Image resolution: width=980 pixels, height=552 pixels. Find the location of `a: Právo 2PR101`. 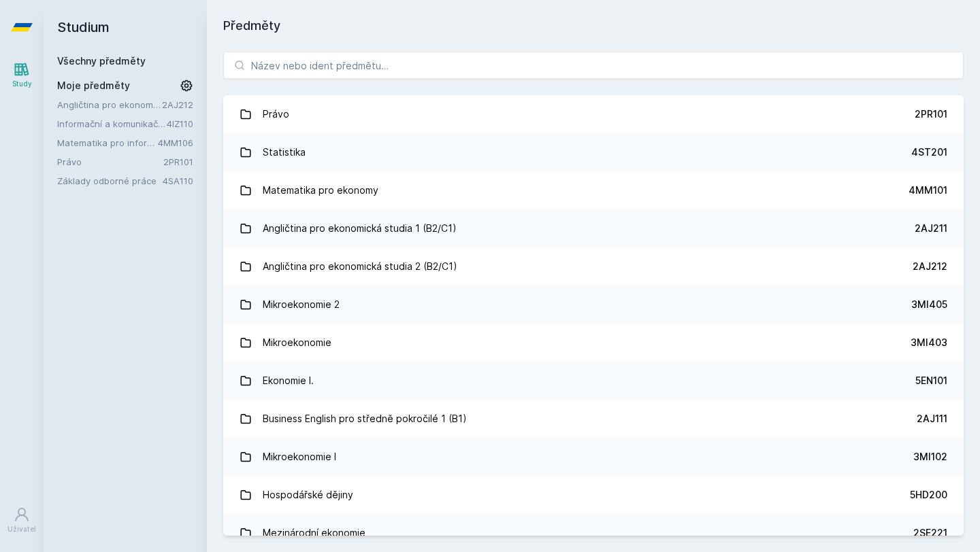

a: Právo 2PR101 is located at coordinates (593, 114).